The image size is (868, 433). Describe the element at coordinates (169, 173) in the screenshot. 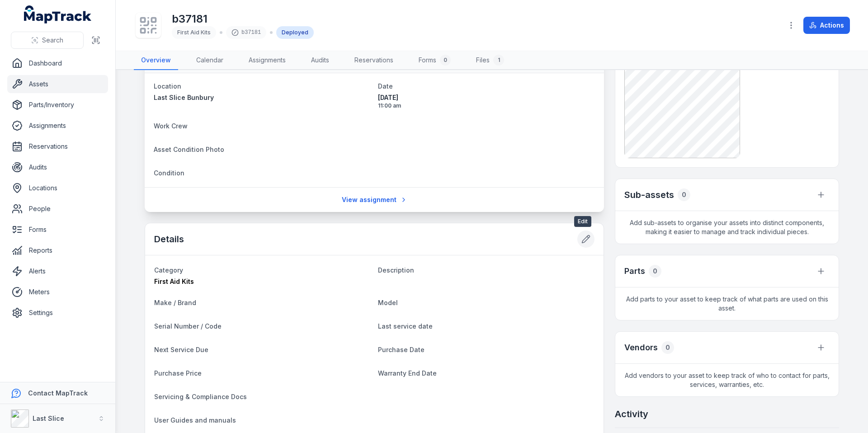

I see `span: Condition` at that location.